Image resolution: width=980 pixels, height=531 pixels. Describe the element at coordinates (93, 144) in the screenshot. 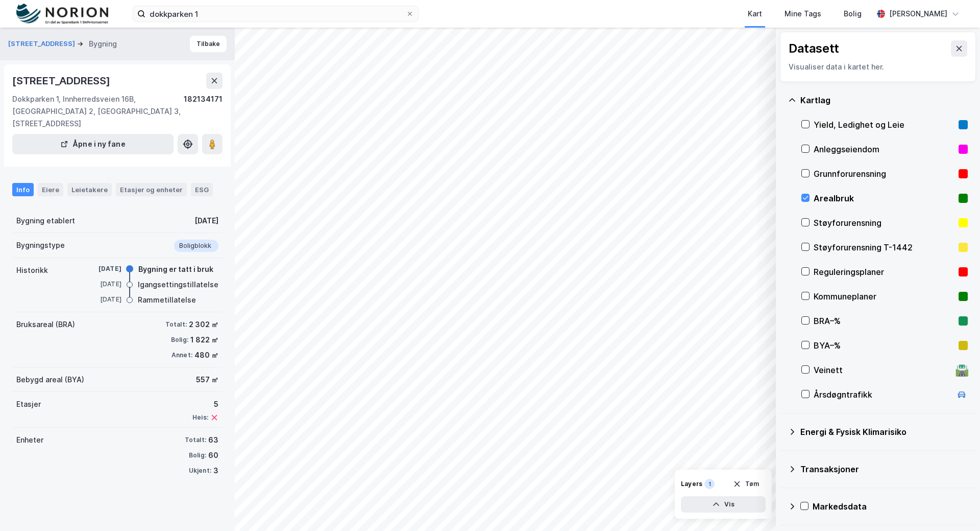

I see `button: Åpne i ny fane` at that location.